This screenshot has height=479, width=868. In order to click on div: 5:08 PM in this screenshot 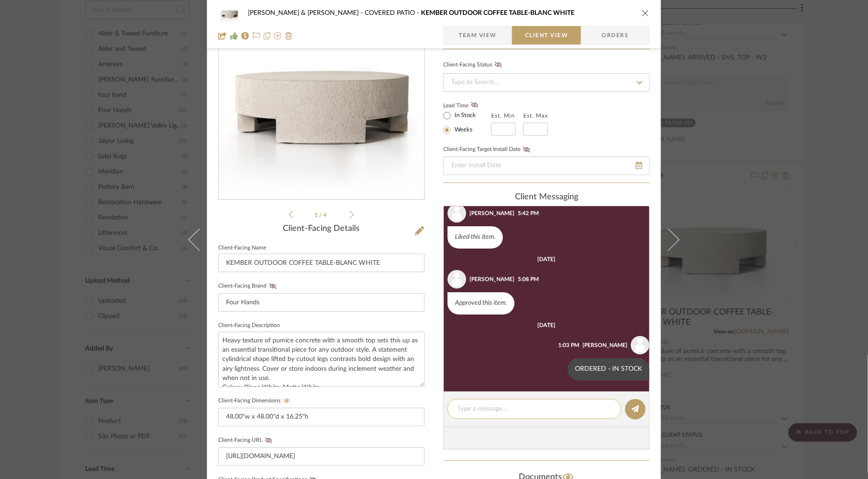, I will do `click(528, 279)`.